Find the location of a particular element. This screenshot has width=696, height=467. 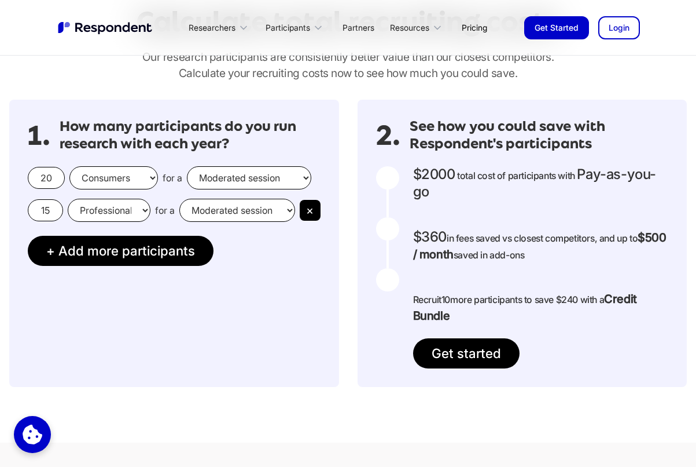

strong: Credit Bundle is located at coordinates (525, 307).